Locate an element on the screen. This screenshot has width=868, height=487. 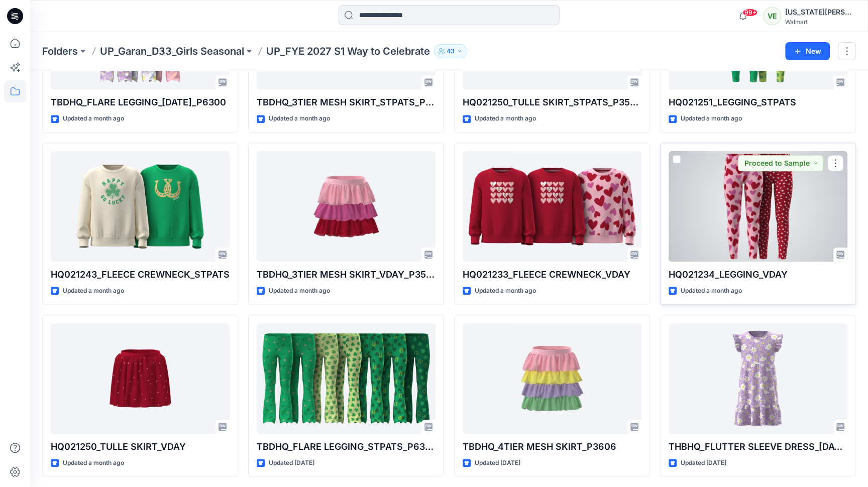
button: New is located at coordinates (807, 51).